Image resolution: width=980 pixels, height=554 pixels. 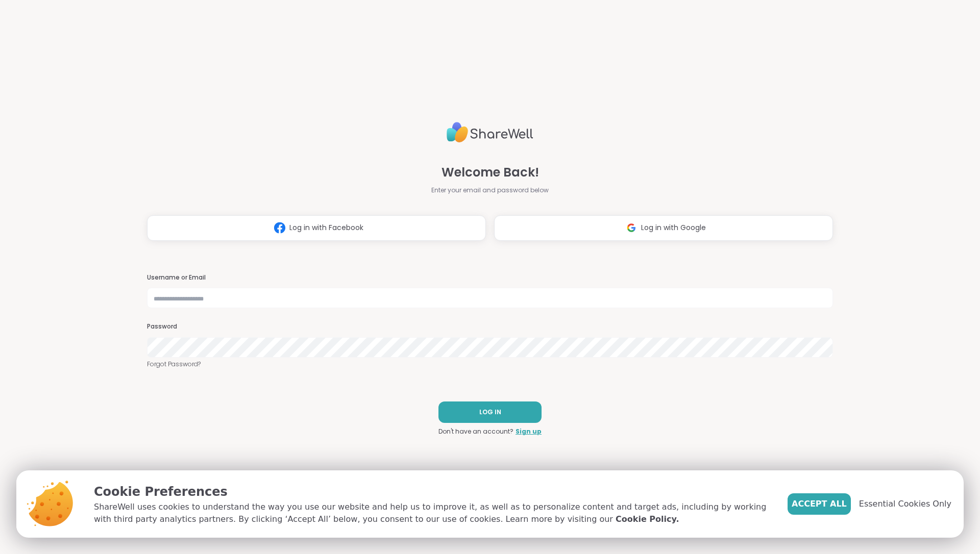 What do you see at coordinates (490, 132) in the screenshot?
I see `img: ShareWell Logo` at bounding box center [490, 132].